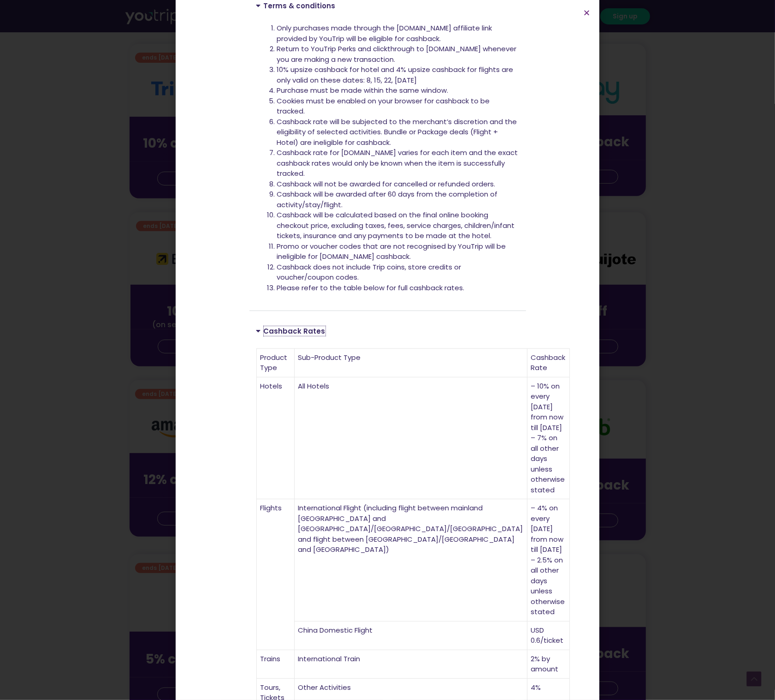 Image resolution: width=775 pixels, height=700 pixels. What do you see at coordinates (587, 13) in the screenshot?
I see `a: Close` at bounding box center [587, 13].